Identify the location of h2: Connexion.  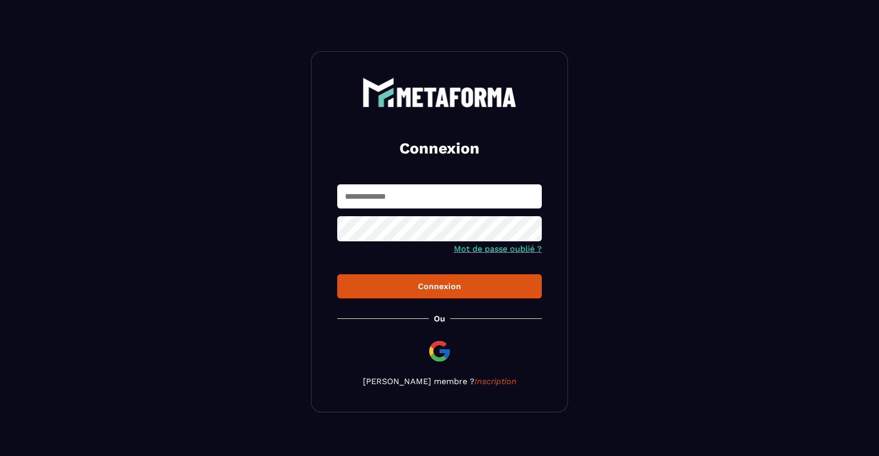
(439, 148).